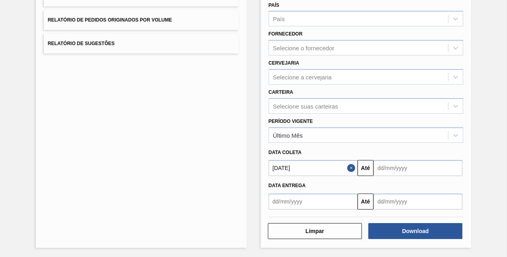 The width and height of the screenshot is (507, 257). What do you see at coordinates (274, 5) in the screenshot?
I see `label: País` at bounding box center [274, 5].